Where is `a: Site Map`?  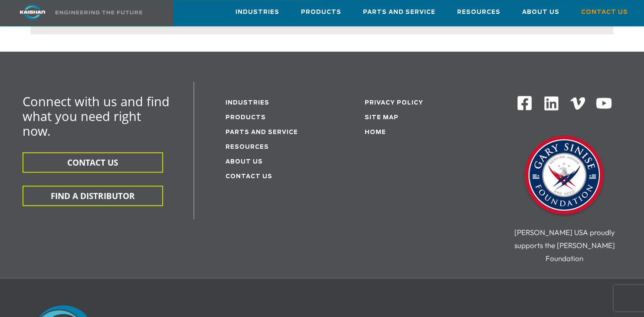 a: Site Map is located at coordinates (381, 118).